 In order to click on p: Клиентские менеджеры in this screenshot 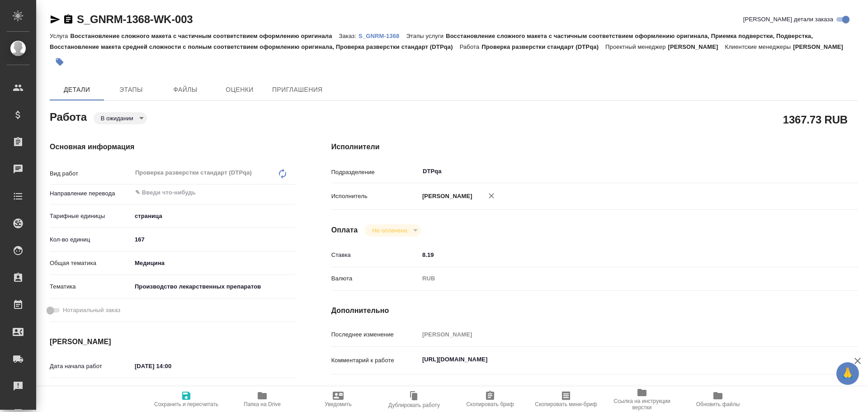, I will do `click(759, 47)`.